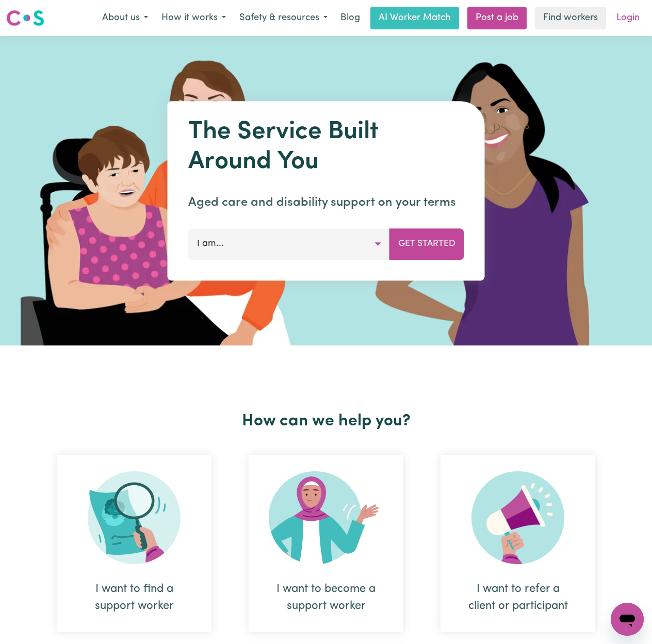  What do you see at coordinates (570, 18) in the screenshot?
I see `a: Find workers` at bounding box center [570, 18].